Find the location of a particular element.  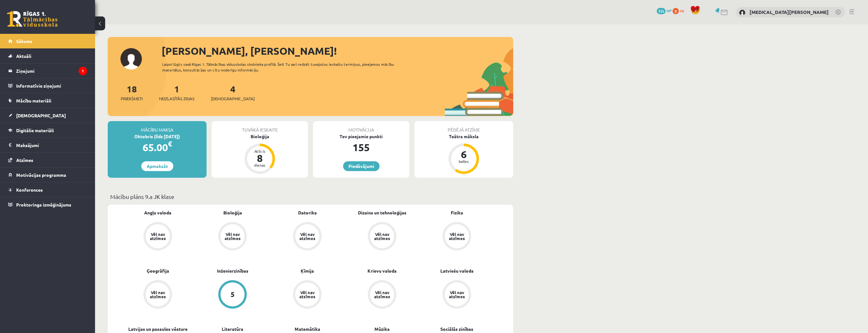

a: Literatūra is located at coordinates (233, 329).